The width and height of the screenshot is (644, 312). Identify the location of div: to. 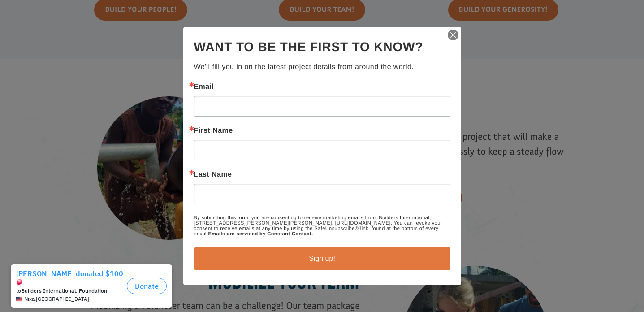
(69, 31).